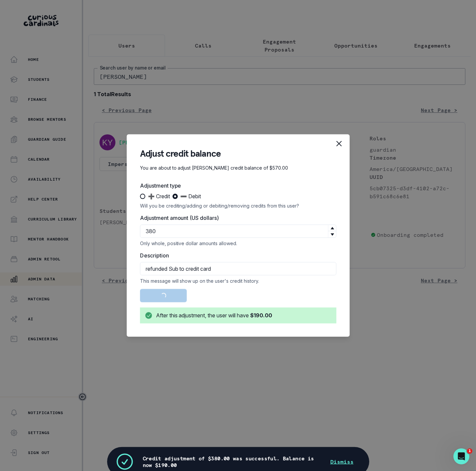 This screenshot has width=476, height=471. What do you see at coordinates (236, 218) in the screenshot?
I see `label: Adjustment amount (US dollars)` at bounding box center [236, 218].